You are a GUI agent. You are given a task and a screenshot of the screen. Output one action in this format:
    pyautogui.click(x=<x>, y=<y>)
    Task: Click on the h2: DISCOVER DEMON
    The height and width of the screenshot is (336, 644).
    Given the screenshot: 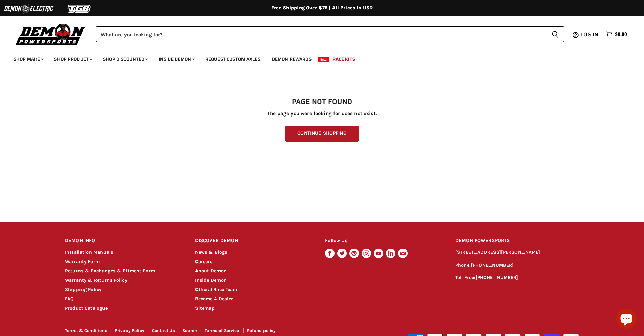 What is the action you would take?
    pyautogui.click(x=254, y=241)
    